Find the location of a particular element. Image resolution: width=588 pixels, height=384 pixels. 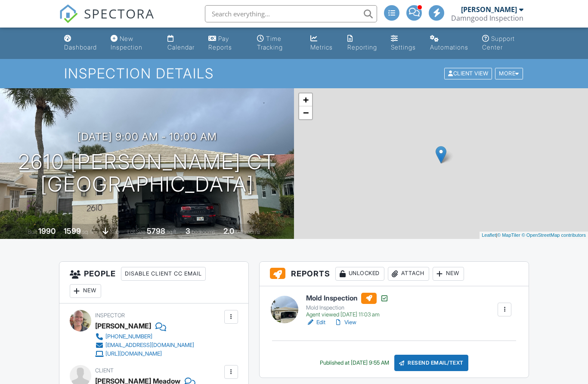

a: © OpenStreetMap contributors is located at coordinates (553, 235).